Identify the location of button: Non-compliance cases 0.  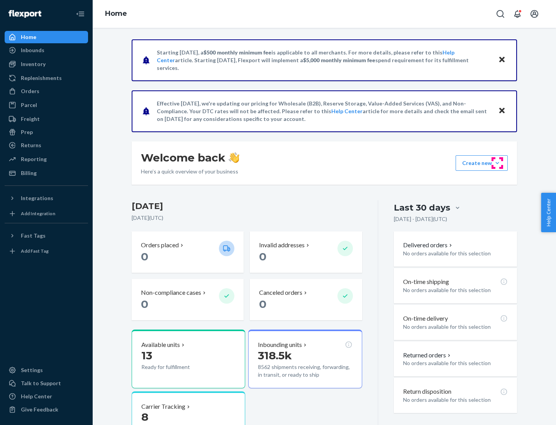
(188, 299).